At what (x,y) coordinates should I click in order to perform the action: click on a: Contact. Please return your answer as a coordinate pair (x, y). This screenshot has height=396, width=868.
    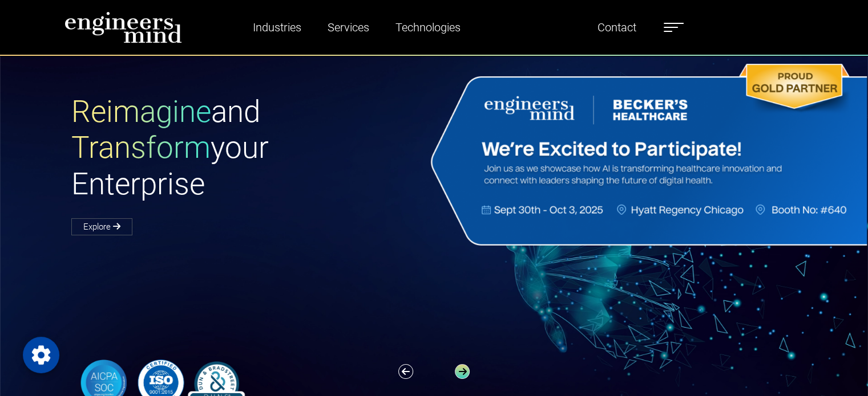
    Looking at the image, I should click on (617, 27).